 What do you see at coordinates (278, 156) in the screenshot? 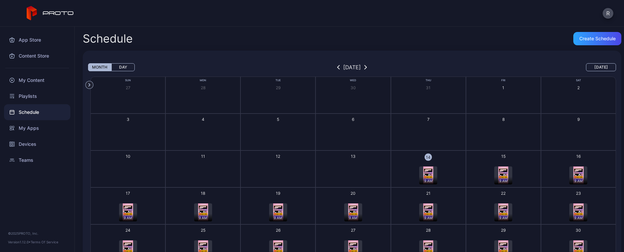
I see `div: 12` at bounding box center [278, 156].